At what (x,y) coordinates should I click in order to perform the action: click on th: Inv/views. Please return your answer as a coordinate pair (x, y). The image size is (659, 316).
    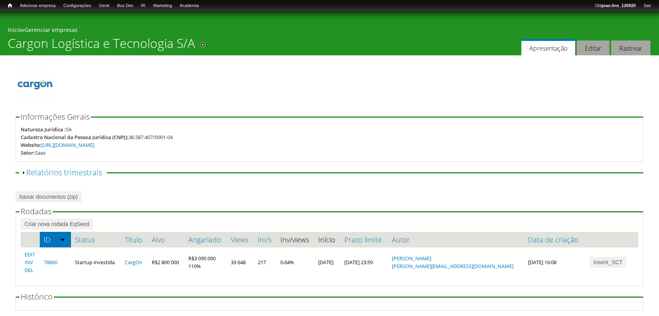
    Looking at the image, I should click on (296, 240).